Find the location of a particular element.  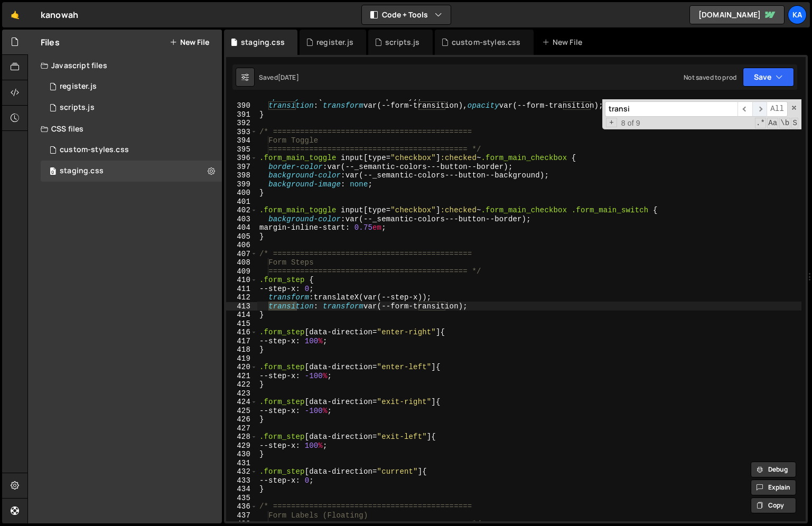

div: 407 is located at coordinates (241, 254).